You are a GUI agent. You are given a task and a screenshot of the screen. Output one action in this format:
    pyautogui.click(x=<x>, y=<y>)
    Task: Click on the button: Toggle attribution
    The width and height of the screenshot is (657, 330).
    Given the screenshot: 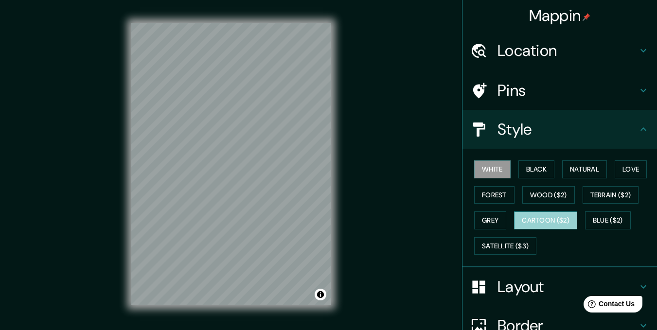 What is the action you would take?
    pyautogui.click(x=320, y=295)
    